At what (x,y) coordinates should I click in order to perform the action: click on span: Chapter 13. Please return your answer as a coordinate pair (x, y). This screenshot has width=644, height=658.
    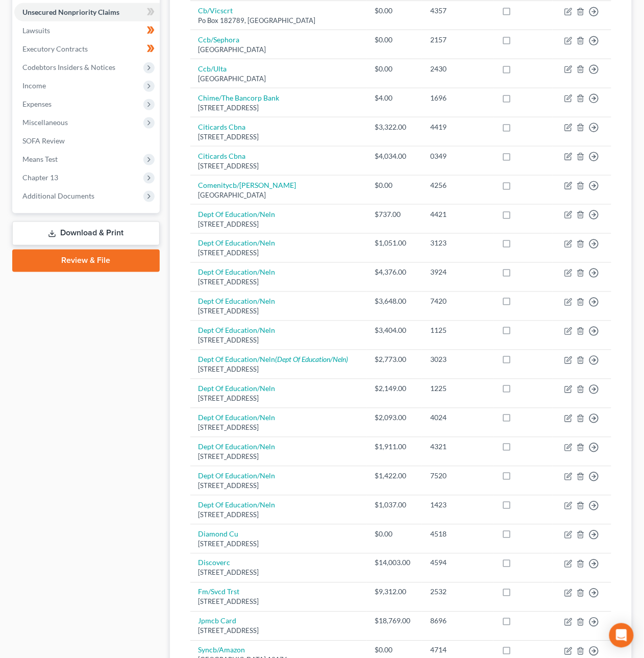
    Looking at the image, I should click on (41, 178).